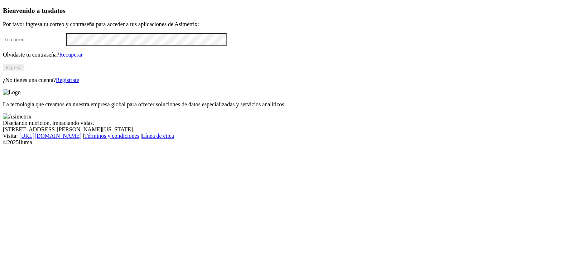 The width and height of the screenshot is (573, 262). What do you see at coordinates (286, 11) in the screenshot?
I see `h3: Bienvenido a tus` at bounding box center [286, 11].